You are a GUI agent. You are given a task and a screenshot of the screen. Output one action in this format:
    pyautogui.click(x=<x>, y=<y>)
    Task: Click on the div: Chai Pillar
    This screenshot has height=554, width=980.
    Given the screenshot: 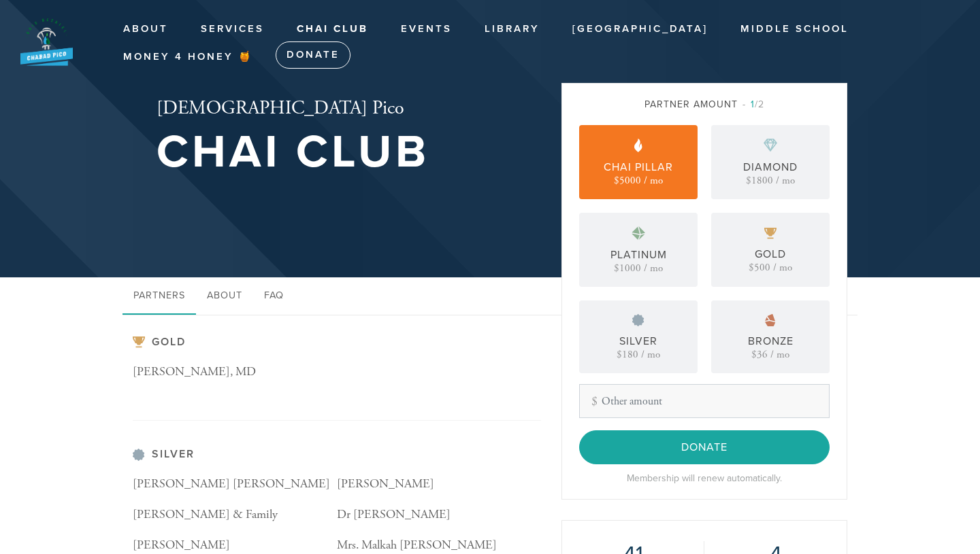 What is the action you would take?
    pyautogui.click(x=638, y=167)
    